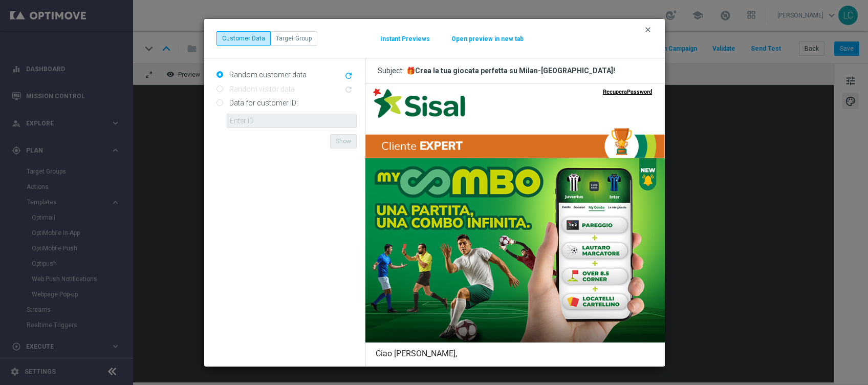  I want to click on label: Random customer data, so click(266, 75).